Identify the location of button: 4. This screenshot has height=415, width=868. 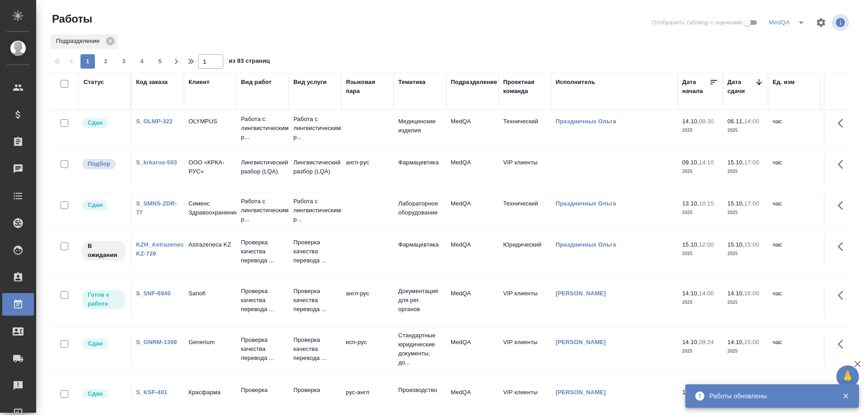
(142, 62).